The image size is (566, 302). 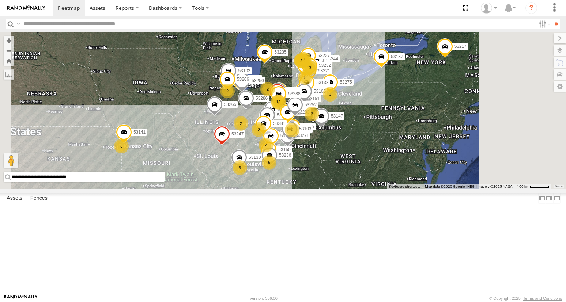 I want to click on div: Version: 306.00, so click(x=264, y=299).